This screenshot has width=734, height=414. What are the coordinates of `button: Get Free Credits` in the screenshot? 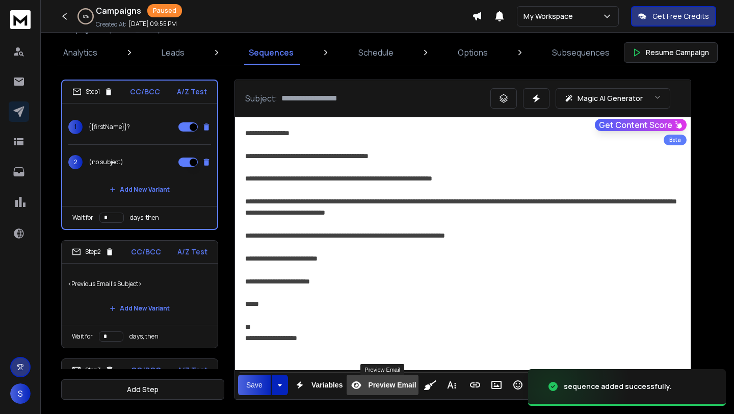 It's located at (673, 16).